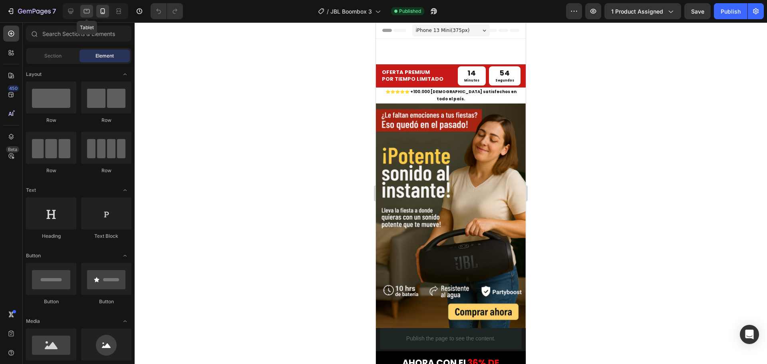 The image size is (767, 364). Describe the element at coordinates (75, 316) in the screenshot. I see `p: Publish the page to see the content.` at that location.